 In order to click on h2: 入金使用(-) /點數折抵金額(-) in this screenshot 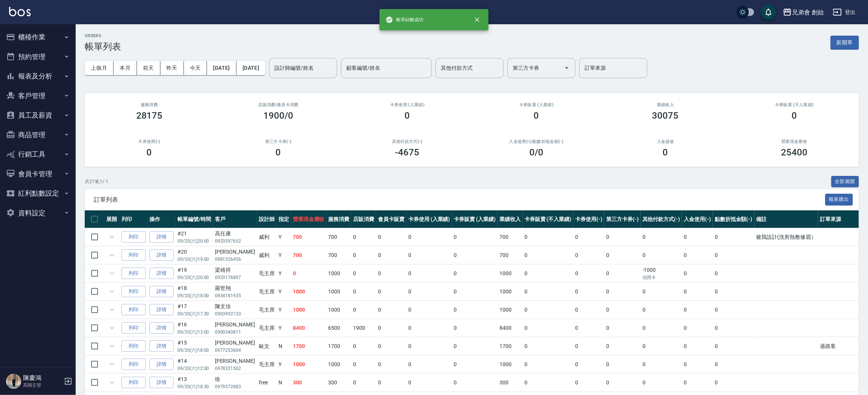, I will do `click(536, 141)`.